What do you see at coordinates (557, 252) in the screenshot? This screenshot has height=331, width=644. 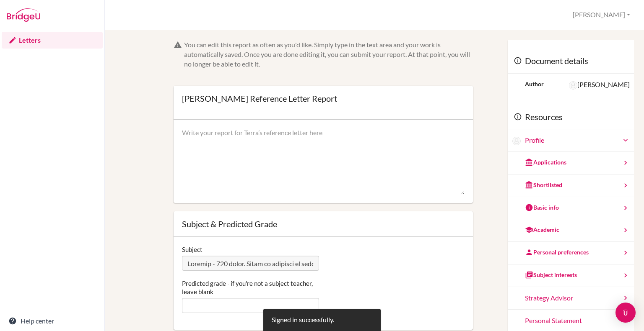 I see `div: Personal preferences` at bounding box center [557, 252].